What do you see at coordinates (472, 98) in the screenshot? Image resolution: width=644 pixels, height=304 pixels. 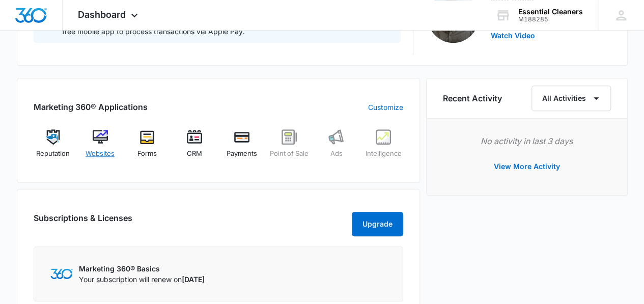 I see `h6: Recent Activity` at bounding box center [472, 98].